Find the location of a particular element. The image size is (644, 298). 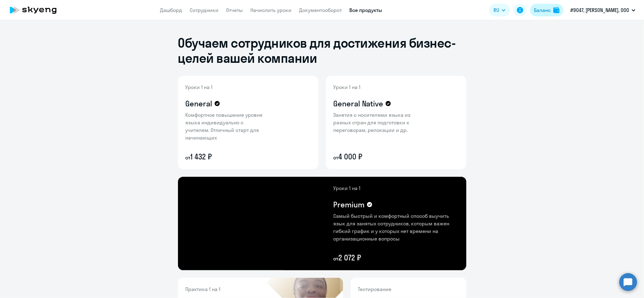

img: balance is located at coordinates (556, 10).